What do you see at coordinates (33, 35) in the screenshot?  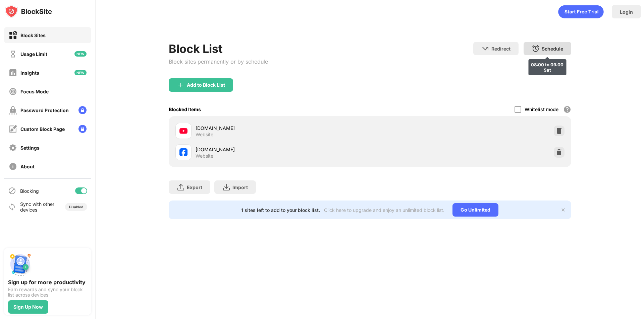 I see `div: Block Sites` at bounding box center [33, 35].